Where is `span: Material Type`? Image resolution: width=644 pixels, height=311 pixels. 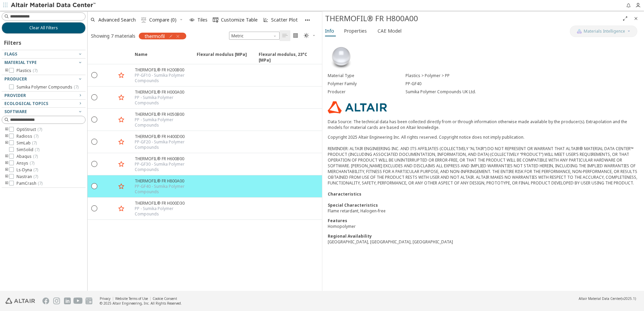 span: Material Type is located at coordinates (21, 62).